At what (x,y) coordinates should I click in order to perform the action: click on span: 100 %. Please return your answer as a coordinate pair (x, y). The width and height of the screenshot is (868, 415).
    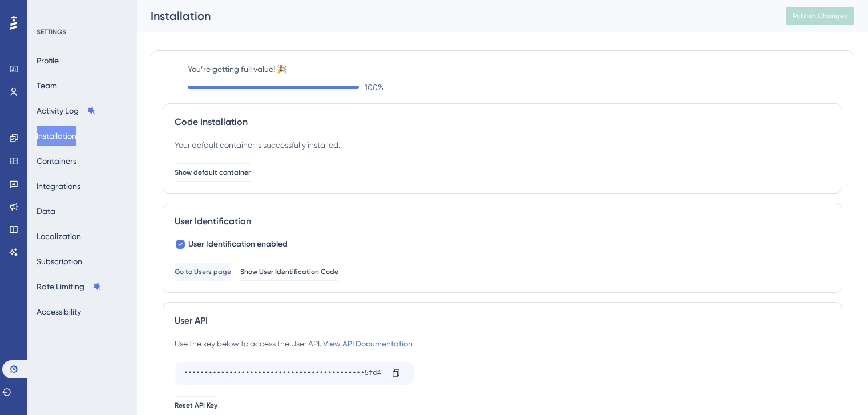
    Looking at the image, I should click on (373, 87).